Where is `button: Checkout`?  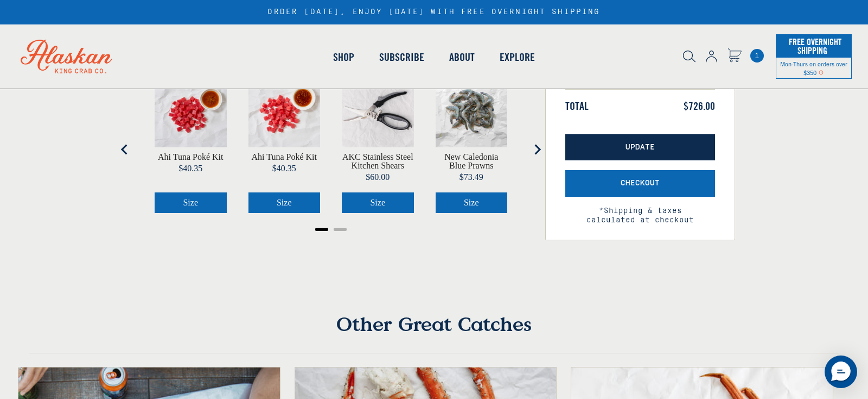
button: Checkout is located at coordinates (640, 183).